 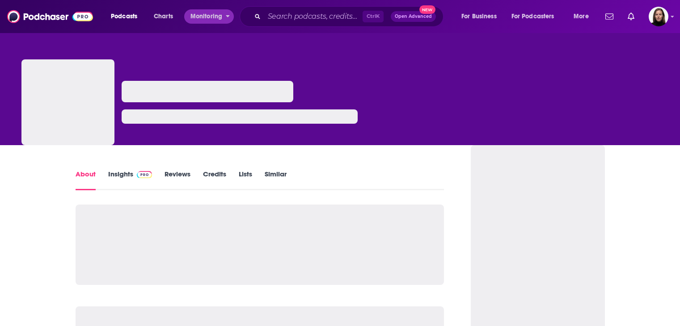 I want to click on a: Podchaser - Follow, Share and Rate Podcasts, so click(x=50, y=17).